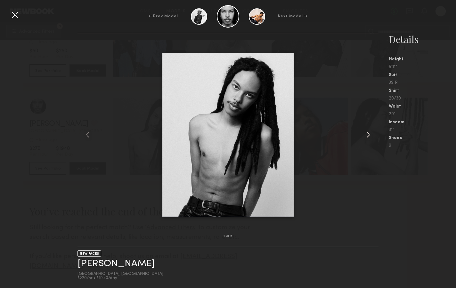 Image resolution: width=456 pixels, height=288 pixels. What do you see at coordinates (423, 130) in the screenshot?
I see `div: 31"` at bounding box center [423, 130].